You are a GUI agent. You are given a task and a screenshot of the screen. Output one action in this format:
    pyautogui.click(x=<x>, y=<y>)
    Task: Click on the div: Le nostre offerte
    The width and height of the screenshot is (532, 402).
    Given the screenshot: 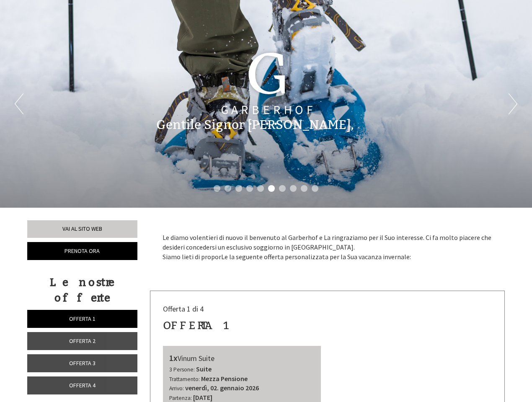 What is the action you would take?
    pyautogui.click(x=82, y=290)
    